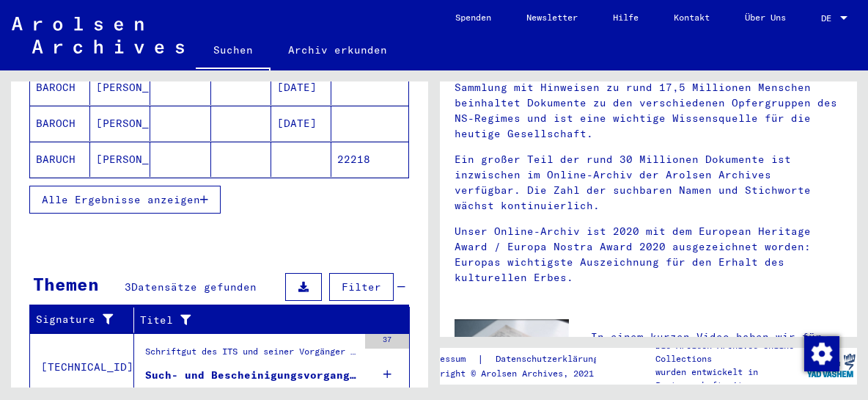  Describe the element at coordinates (127, 287) in the screenshot. I see `span: 3` at that location.